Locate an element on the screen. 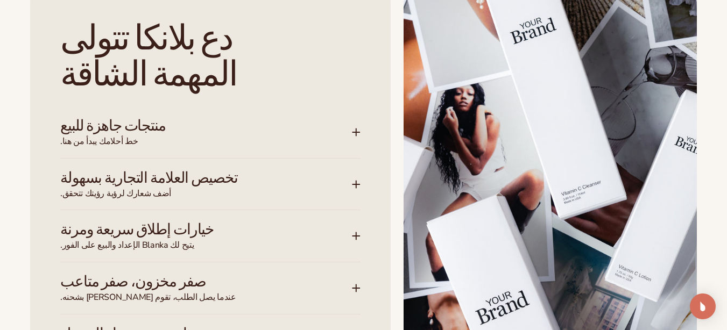  font: صفر مخزون، صفر متاعب is located at coordinates (133, 281).